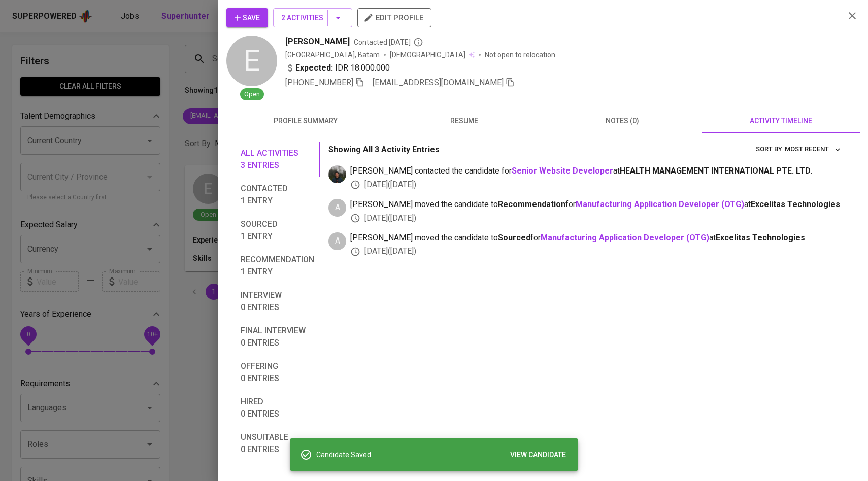 The height and width of the screenshot is (481, 868). I want to click on b: Expected:, so click(314, 68).